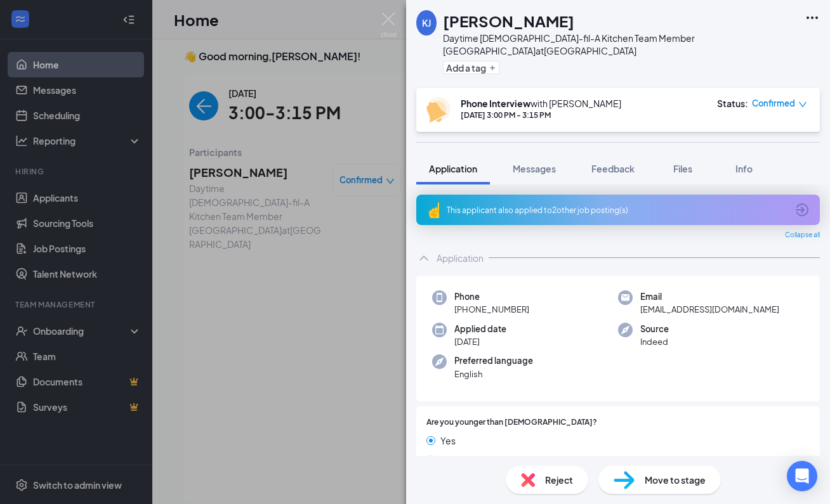 The image size is (830, 504). Describe the element at coordinates (811, 18) in the screenshot. I see `svg: Ellipses` at that location.